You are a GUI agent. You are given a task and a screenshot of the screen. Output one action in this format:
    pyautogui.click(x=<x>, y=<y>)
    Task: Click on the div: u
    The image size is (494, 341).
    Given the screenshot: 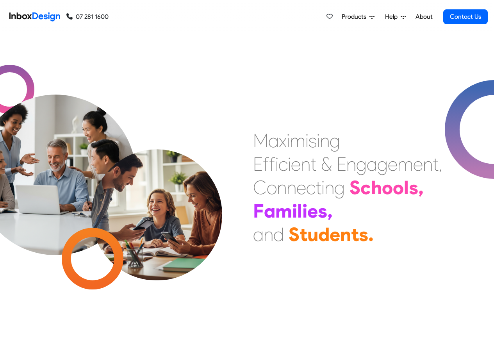 What is the action you would take?
    pyautogui.click(x=313, y=234)
    